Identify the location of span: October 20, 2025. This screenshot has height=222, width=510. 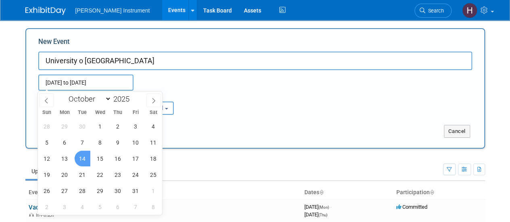
(65, 175).